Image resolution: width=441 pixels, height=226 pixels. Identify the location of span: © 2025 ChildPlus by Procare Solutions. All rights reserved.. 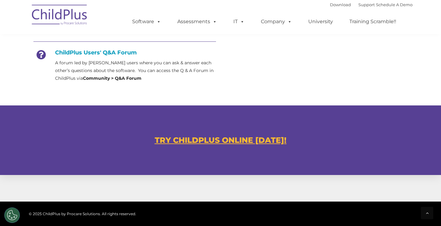
(82, 214).